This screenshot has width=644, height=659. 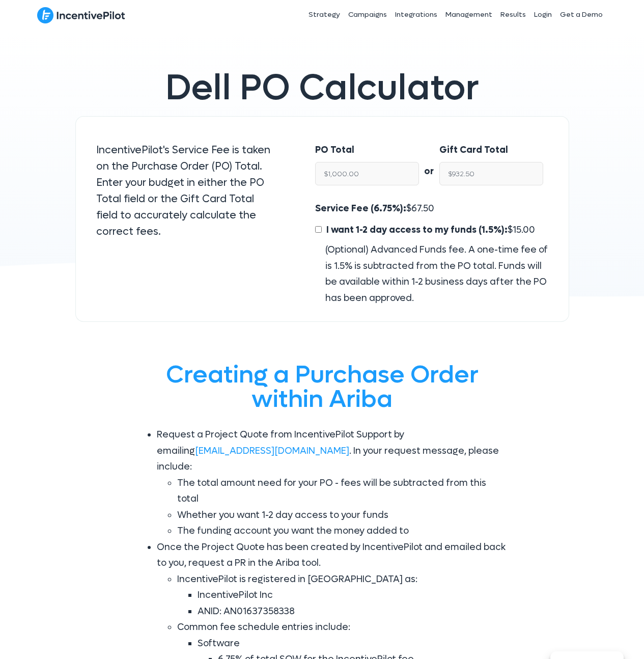 I want to click on a: Integrations, so click(x=416, y=15).